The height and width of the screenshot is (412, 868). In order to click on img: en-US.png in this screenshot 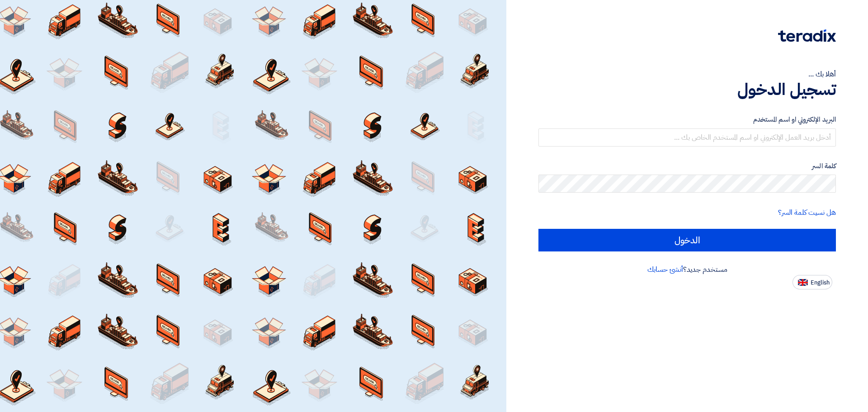, I will do `click(803, 282)`.